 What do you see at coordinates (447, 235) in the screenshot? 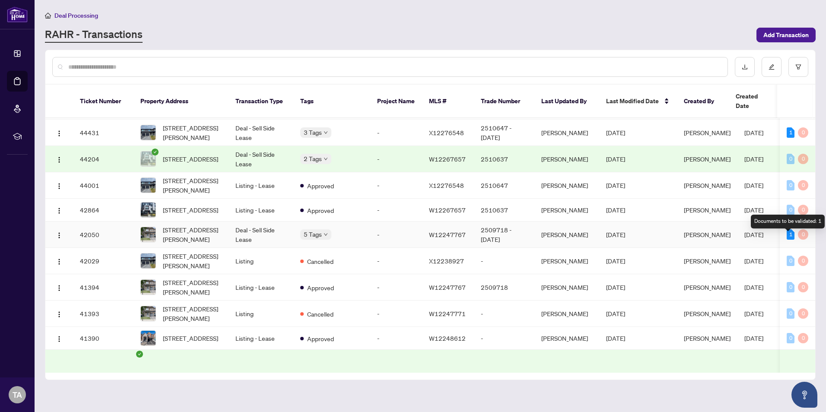
I see `span: W12247767` at bounding box center [447, 235].